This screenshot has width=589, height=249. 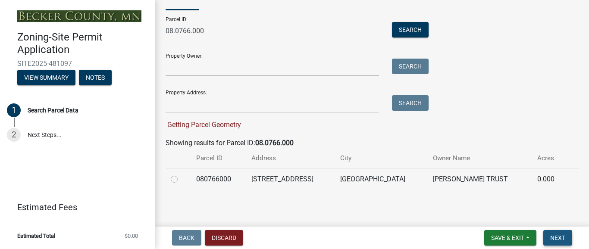 What do you see at coordinates (507, 238) in the screenshot?
I see `span: Save & Exit` at bounding box center [507, 238].